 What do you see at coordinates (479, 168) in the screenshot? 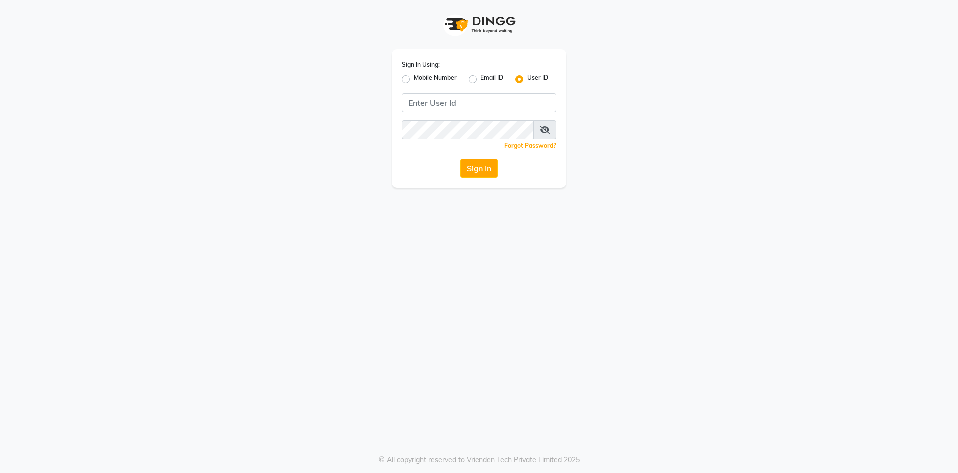
I see `button: Sign In` at bounding box center [479, 168].